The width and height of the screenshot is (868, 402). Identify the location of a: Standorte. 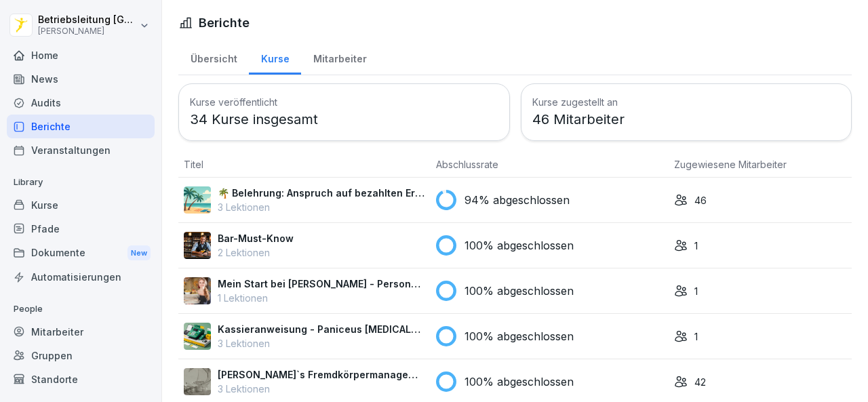
(81, 379).